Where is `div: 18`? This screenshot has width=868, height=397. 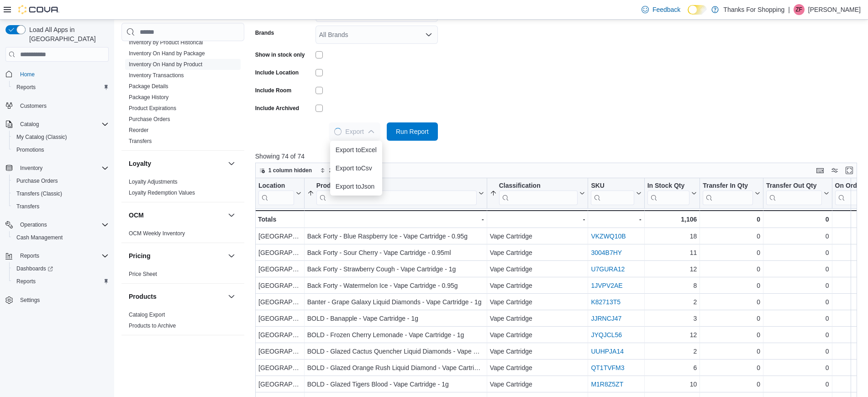 div: 18 is located at coordinates (672, 237).